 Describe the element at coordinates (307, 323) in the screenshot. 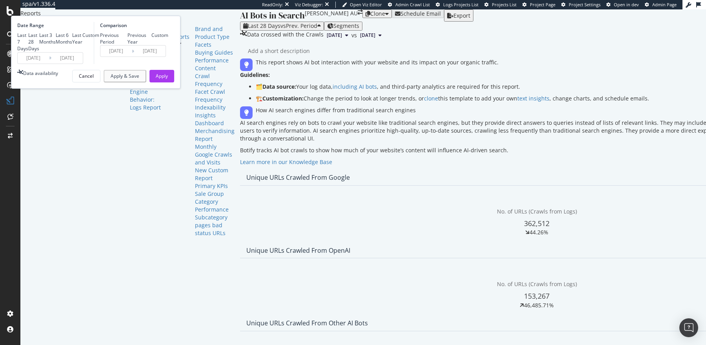

I see `div: Unique URLs Crawled from Other AI Bots` at that location.